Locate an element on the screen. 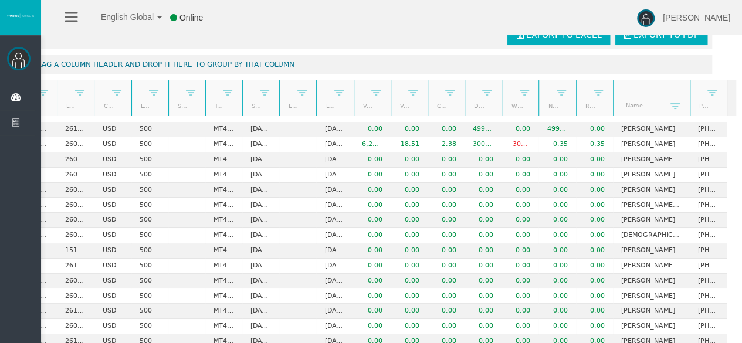 This screenshot has width=742, height=343. span: English Global is located at coordinates (120, 17).